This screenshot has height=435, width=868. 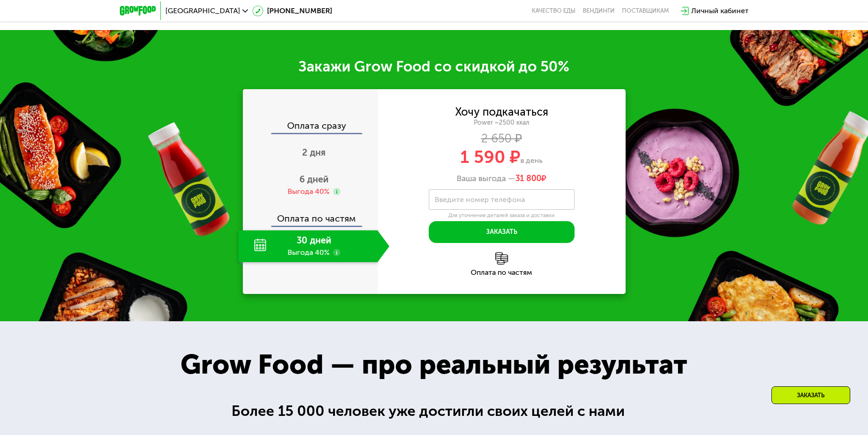 I want to click on span: 6 дней, so click(x=314, y=180).